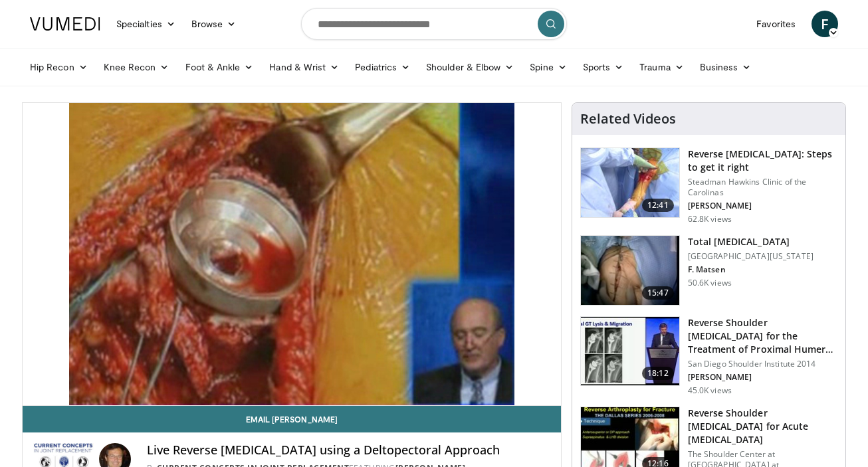 Image resolution: width=868 pixels, height=467 pixels. What do you see at coordinates (750, 269) in the screenshot?
I see `p: F. Matsen` at bounding box center [750, 269].